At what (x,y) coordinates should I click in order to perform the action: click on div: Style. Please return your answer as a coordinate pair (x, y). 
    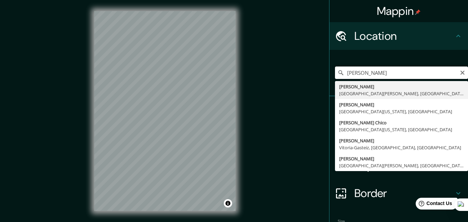
    Looking at the image, I should click on (398, 138).